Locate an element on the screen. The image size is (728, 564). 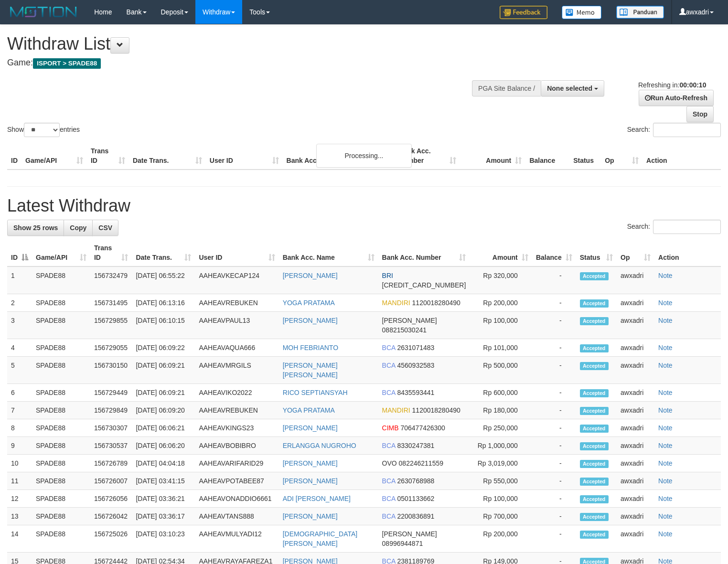
div: PGA Site Balance / is located at coordinates (506, 89).